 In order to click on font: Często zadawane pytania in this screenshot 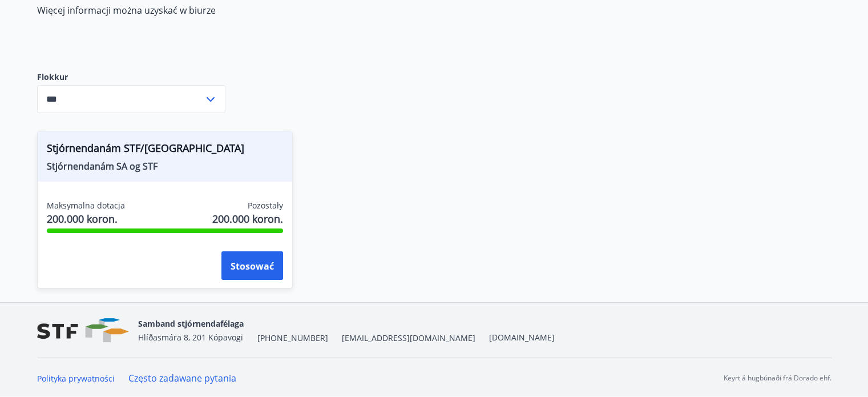, I will do `click(182, 378)`.